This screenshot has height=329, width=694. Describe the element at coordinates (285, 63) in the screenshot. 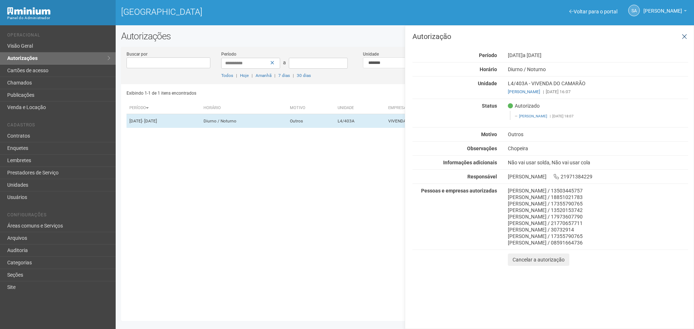

I see `span: a` at that location.